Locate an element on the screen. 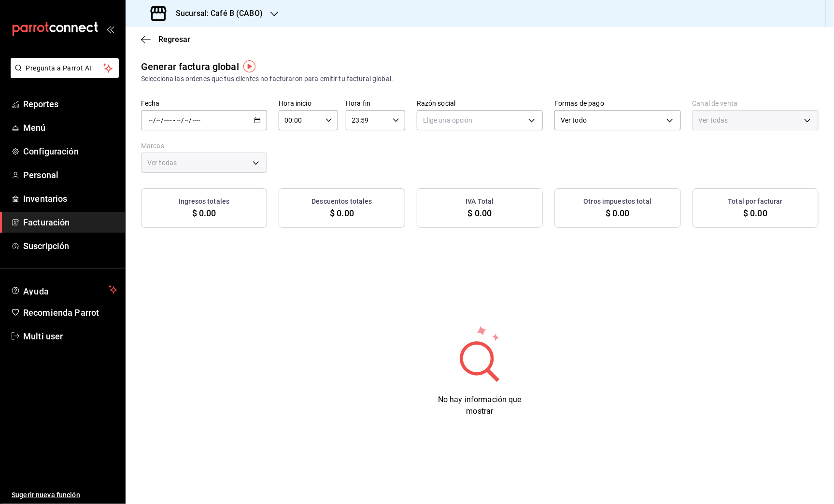  span: Regresar is located at coordinates (174, 39).